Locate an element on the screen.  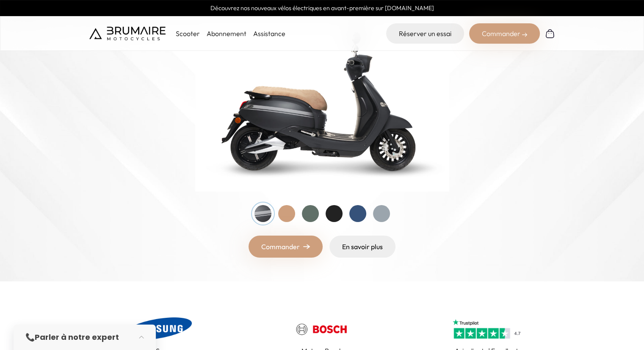
a: Commander is located at coordinates (285, 246).